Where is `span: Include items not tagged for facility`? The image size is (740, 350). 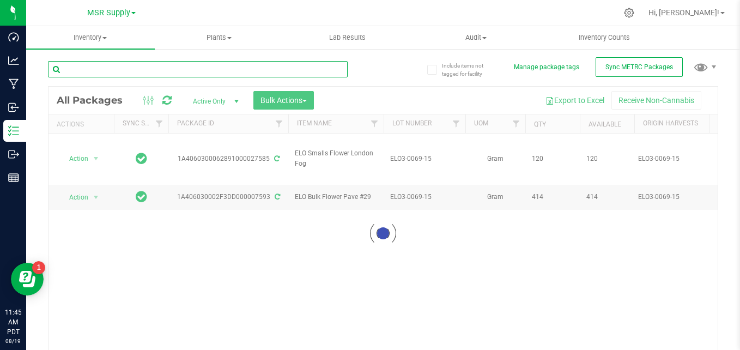 span: Include items not tagged for facility is located at coordinates (469, 70).